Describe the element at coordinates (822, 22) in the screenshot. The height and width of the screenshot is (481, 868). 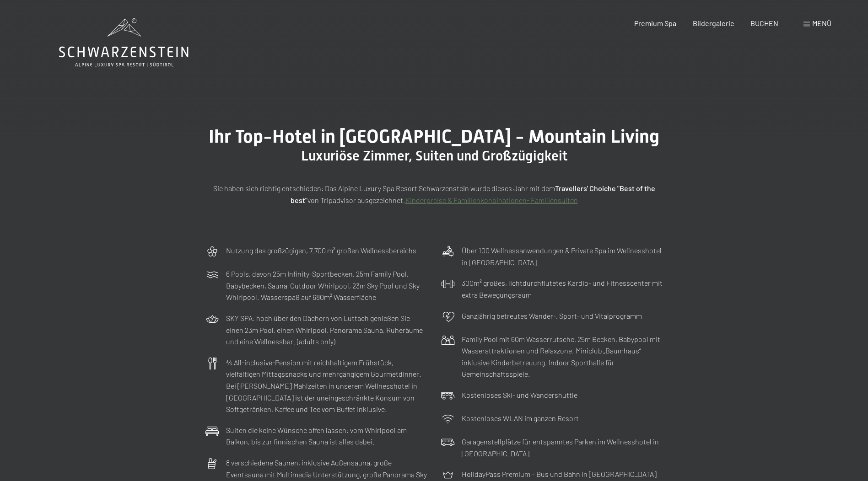
I see `span: Menü` at that location.